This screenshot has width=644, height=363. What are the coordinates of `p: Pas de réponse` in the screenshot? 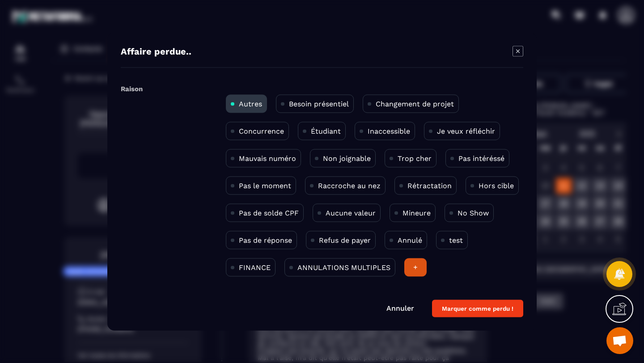 It's located at (265, 240).